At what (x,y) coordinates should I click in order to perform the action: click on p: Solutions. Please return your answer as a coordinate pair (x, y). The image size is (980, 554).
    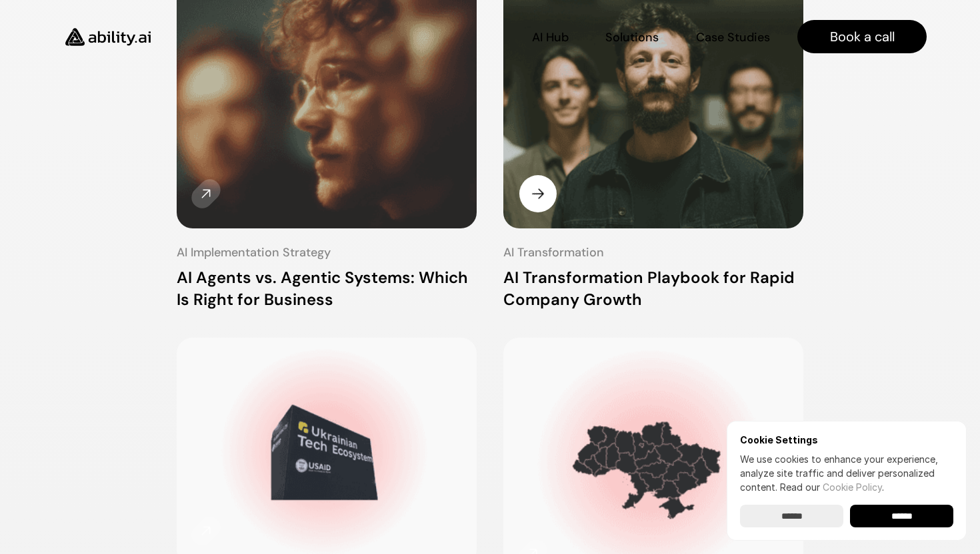
    Looking at the image, I should click on (632, 37).